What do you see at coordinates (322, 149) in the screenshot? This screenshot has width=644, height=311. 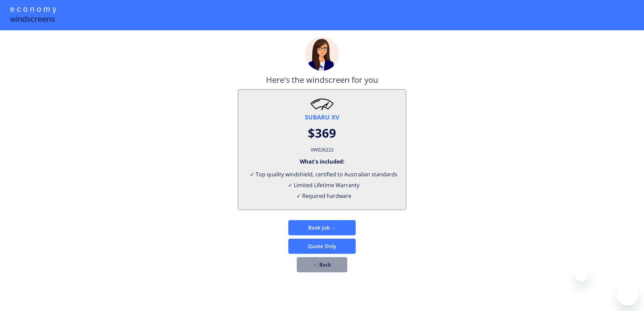 I see `div: VW026222` at bounding box center [322, 149].